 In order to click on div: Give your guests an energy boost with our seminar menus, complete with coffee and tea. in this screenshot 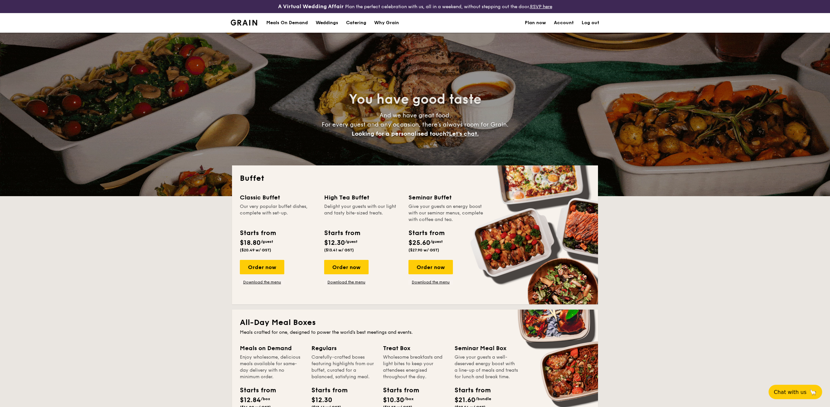, I will do `click(447, 213)`.